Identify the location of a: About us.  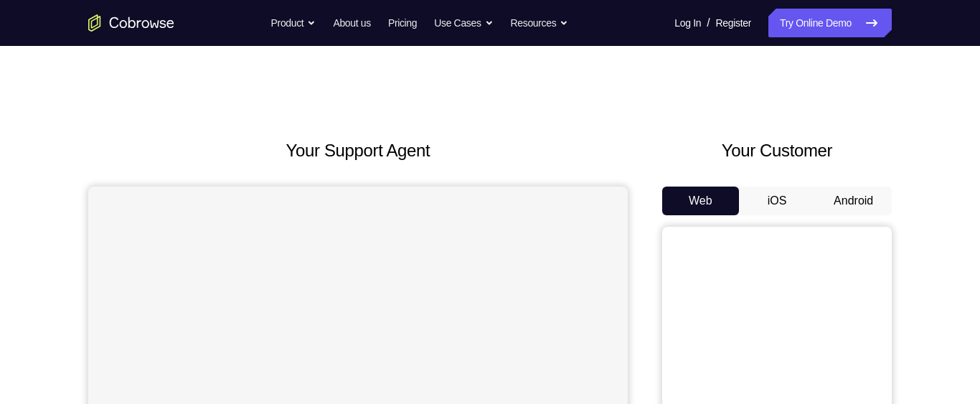
(352, 23).